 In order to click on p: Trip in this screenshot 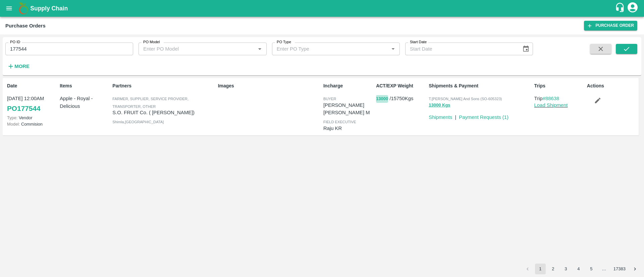, I will do `click(559, 98)`.